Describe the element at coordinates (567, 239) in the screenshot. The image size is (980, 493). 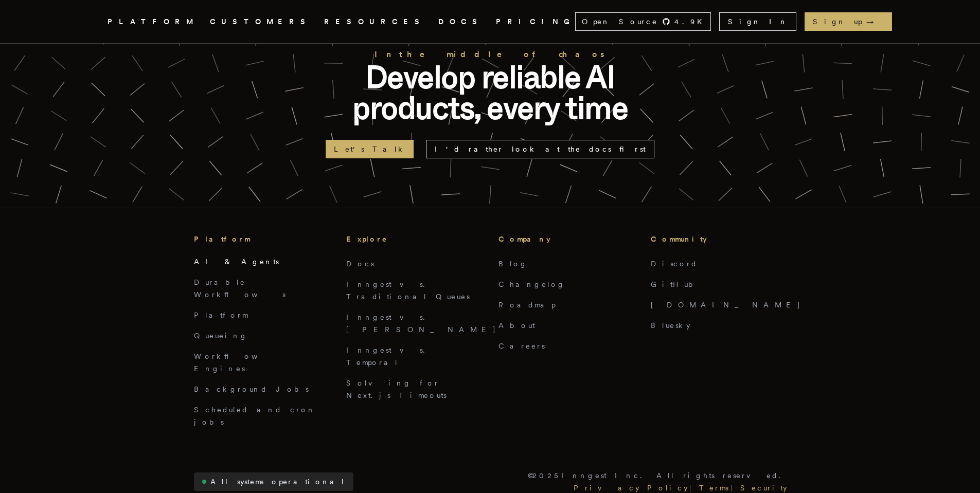
I see `h3: Company` at that location.